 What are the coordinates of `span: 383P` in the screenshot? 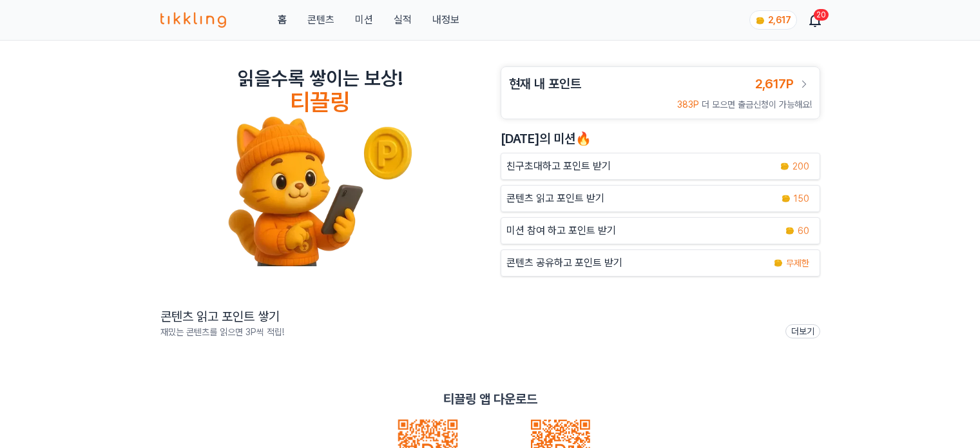 It's located at (688, 104).